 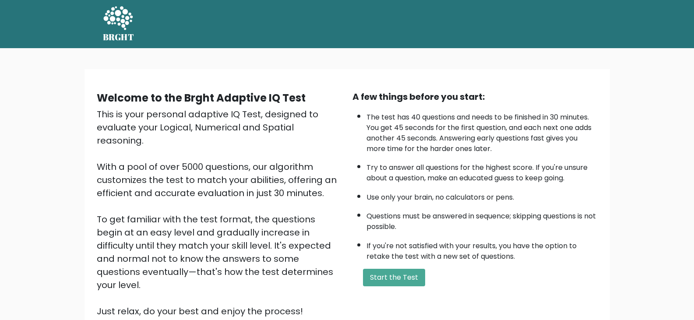 I want to click on b: Welcome to the Brght Adaptive IQ Test, so click(x=201, y=98).